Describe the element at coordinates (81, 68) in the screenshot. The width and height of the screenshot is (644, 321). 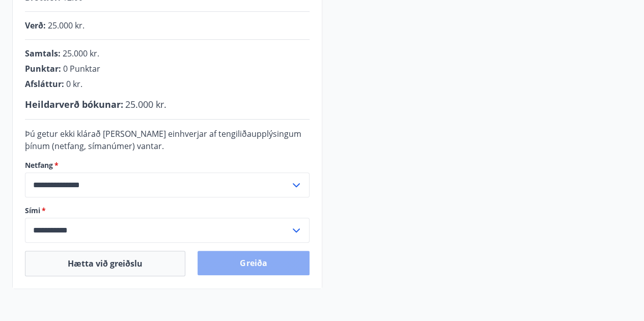
I see `span: 0 Punktar` at that location.